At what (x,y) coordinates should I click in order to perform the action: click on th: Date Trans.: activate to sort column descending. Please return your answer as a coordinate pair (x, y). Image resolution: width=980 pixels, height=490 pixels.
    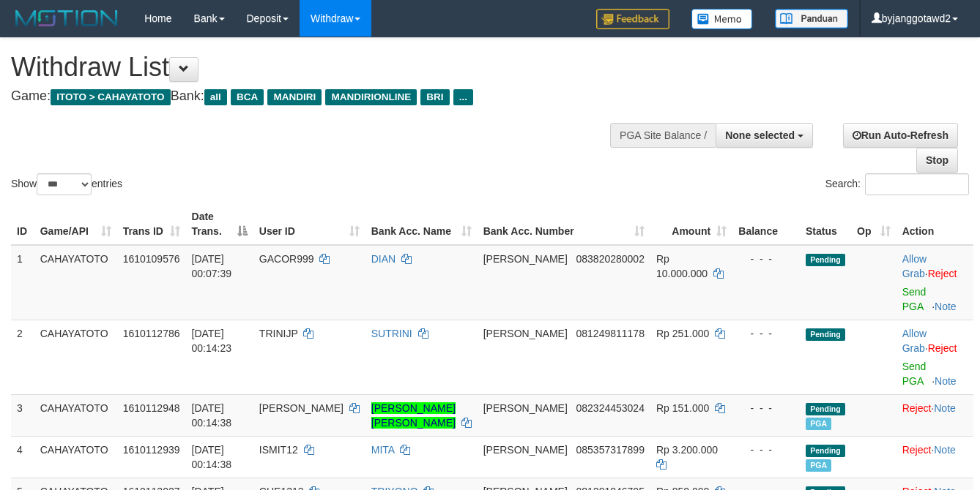
    Looking at the image, I should click on (220, 224).